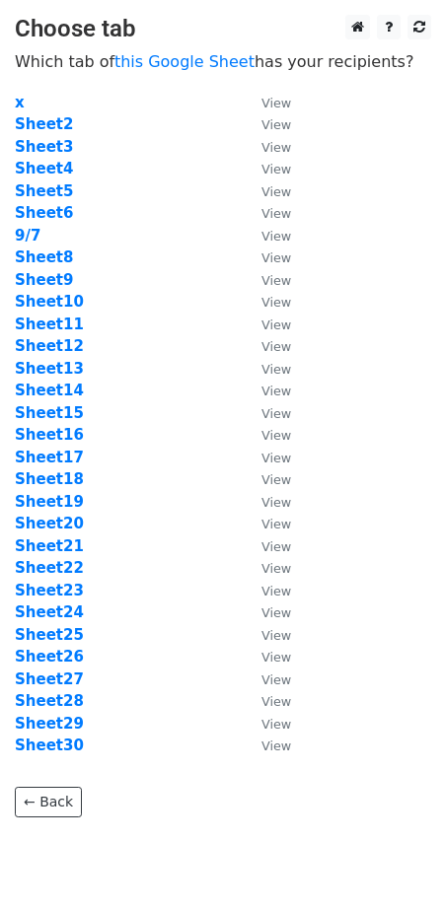 The image size is (446, 912). What do you see at coordinates (49, 546) in the screenshot?
I see `strong: Sheet21` at bounding box center [49, 546].